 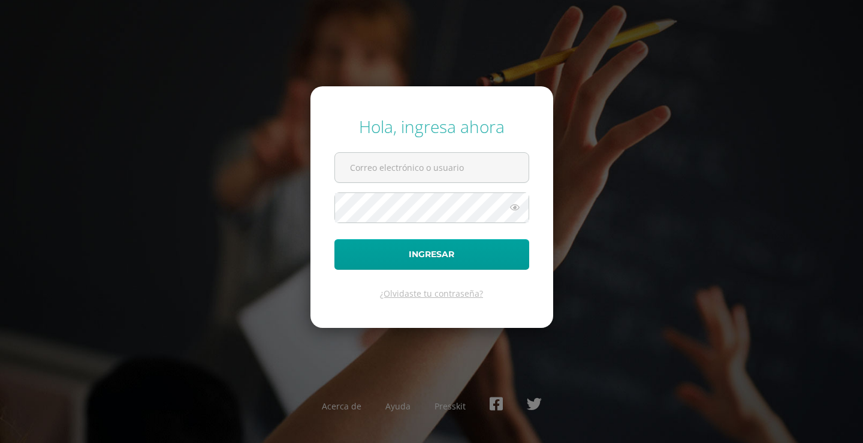 I want to click on button: Ingresar, so click(x=431, y=254).